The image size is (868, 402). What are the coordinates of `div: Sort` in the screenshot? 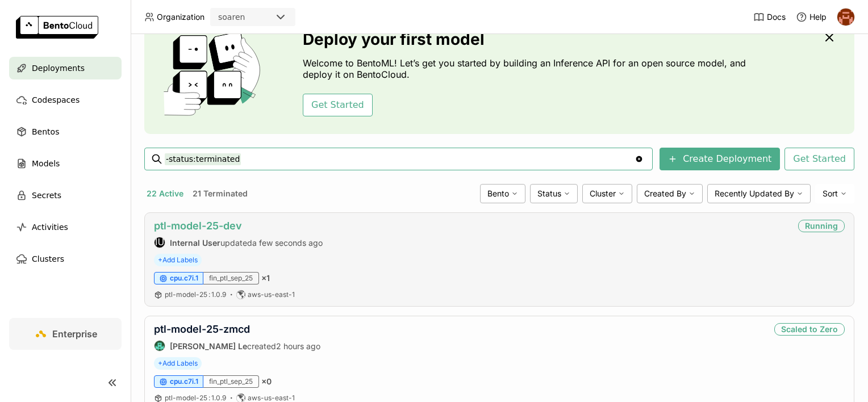 It's located at (835, 194).